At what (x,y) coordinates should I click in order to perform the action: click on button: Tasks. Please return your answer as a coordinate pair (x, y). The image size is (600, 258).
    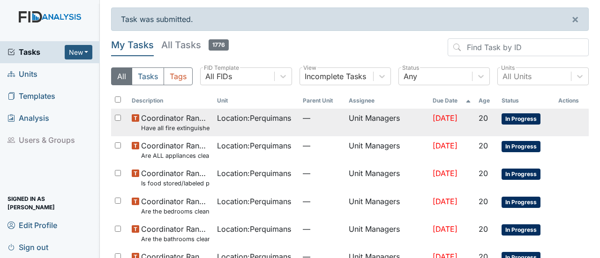
    Looking at the image, I should click on (148, 76).